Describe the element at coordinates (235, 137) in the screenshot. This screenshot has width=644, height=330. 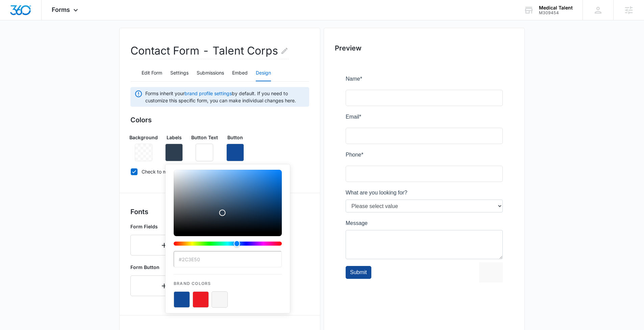
I see `p: Button` at that location.